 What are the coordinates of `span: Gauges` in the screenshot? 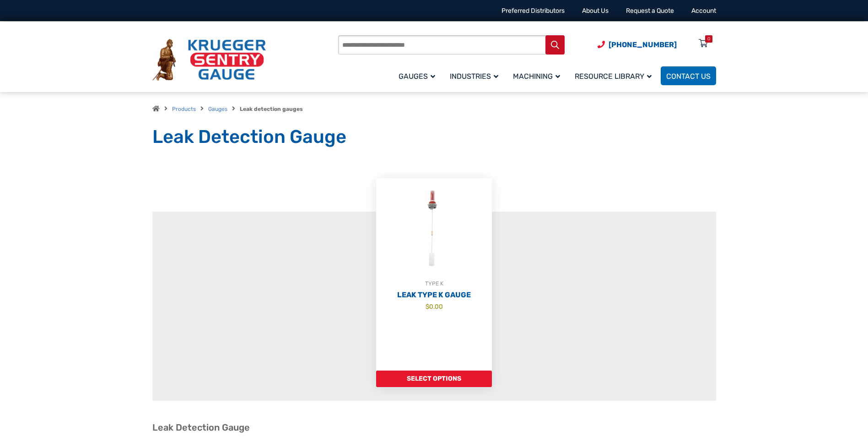 It's located at (417, 76).